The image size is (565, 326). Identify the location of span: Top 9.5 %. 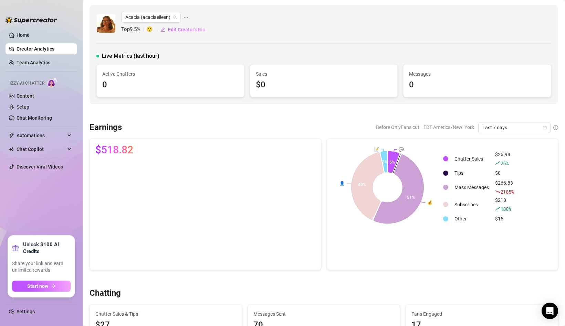
(134, 30).